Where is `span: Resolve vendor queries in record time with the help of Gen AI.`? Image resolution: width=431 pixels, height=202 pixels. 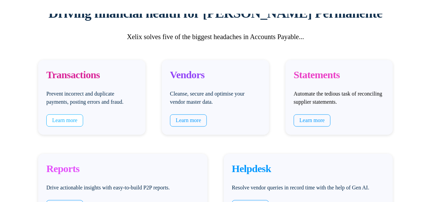 span: Resolve vendor queries in record time with the help of Gen AI. is located at coordinates (300, 188).